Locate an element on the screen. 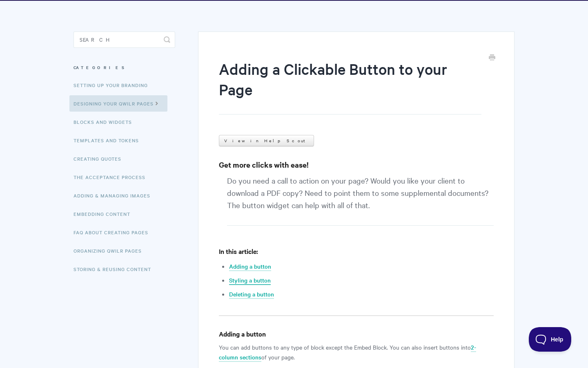 This screenshot has width=588, height=368. h1: Adding a Clickable Button to your Page is located at coordinates (350, 86).